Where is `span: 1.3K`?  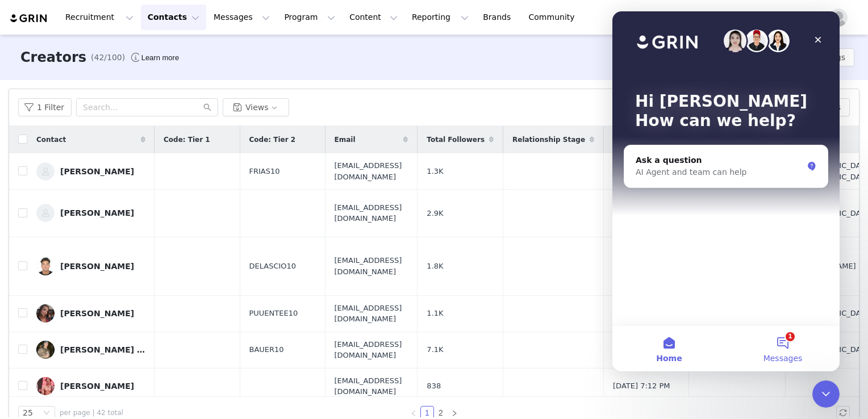 span: 1.3K is located at coordinates (435, 172).